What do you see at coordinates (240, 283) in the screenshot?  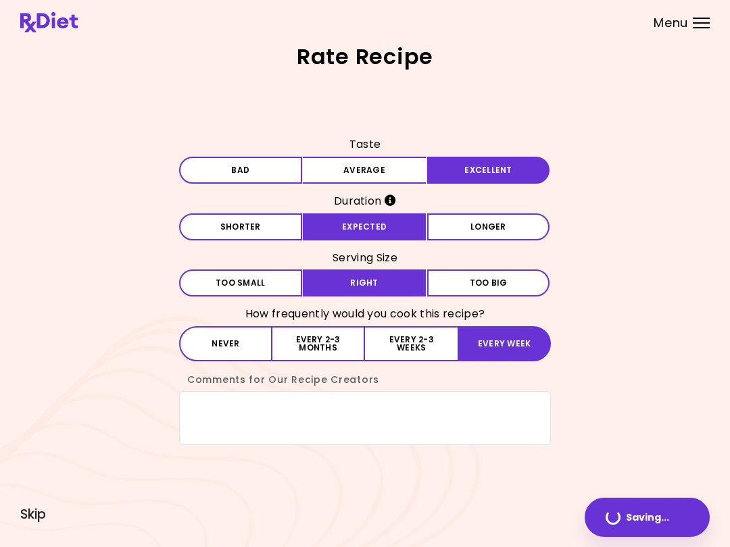 I see `span: Too small` at bounding box center [240, 283].